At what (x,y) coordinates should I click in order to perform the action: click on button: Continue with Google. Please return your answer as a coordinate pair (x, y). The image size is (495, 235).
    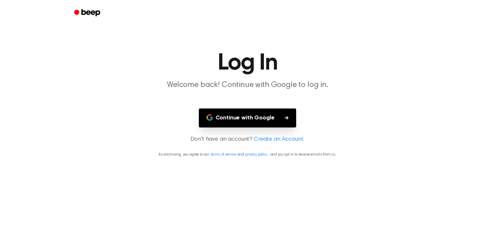
    Looking at the image, I should click on (248, 118).